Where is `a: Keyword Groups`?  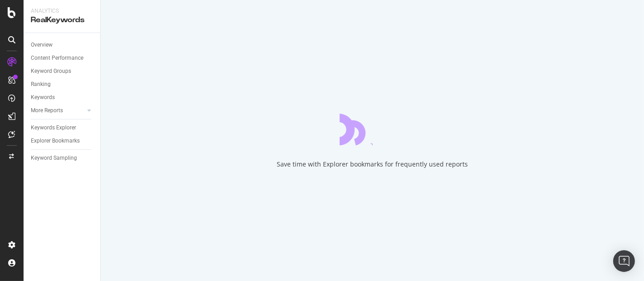
a: Keyword Groups is located at coordinates (62, 71).